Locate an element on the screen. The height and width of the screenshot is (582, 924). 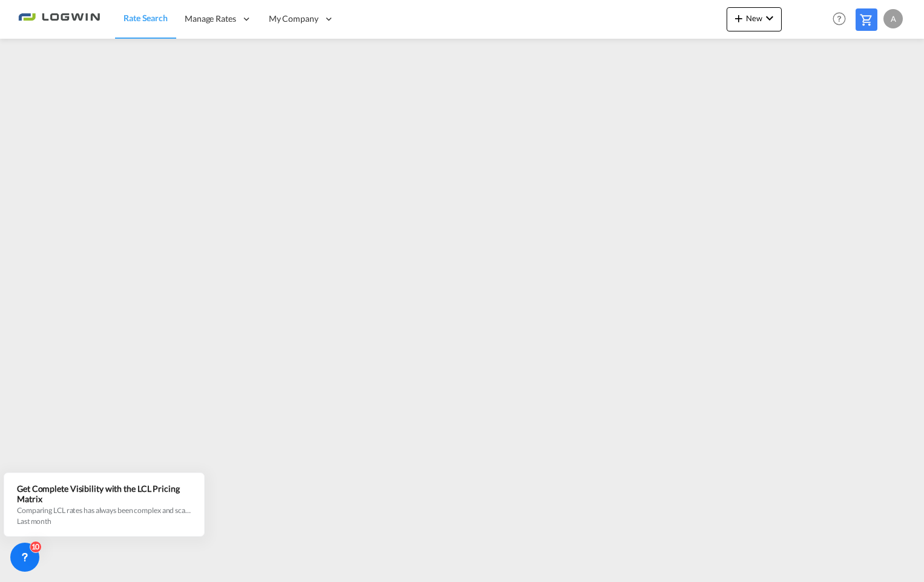
span: My Company is located at coordinates (294, 19).